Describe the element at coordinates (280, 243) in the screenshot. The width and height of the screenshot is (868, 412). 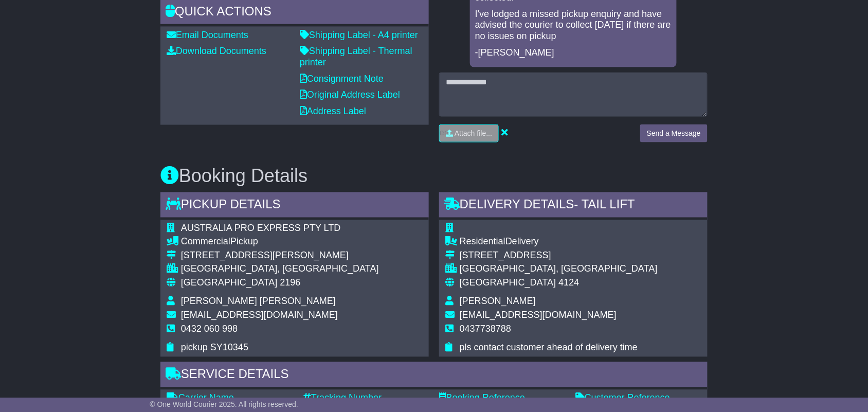
I see `div: Pickup` at that location.